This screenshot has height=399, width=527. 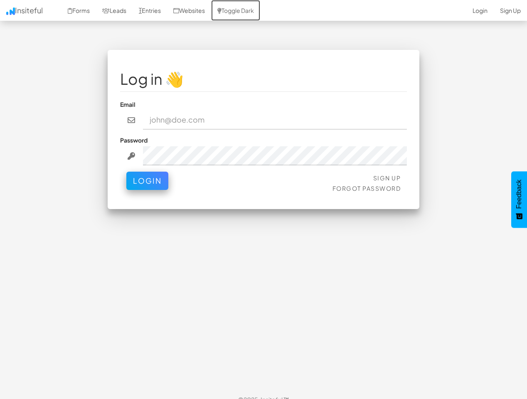 I want to click on img: icon.png, so click(x=10, y=11).